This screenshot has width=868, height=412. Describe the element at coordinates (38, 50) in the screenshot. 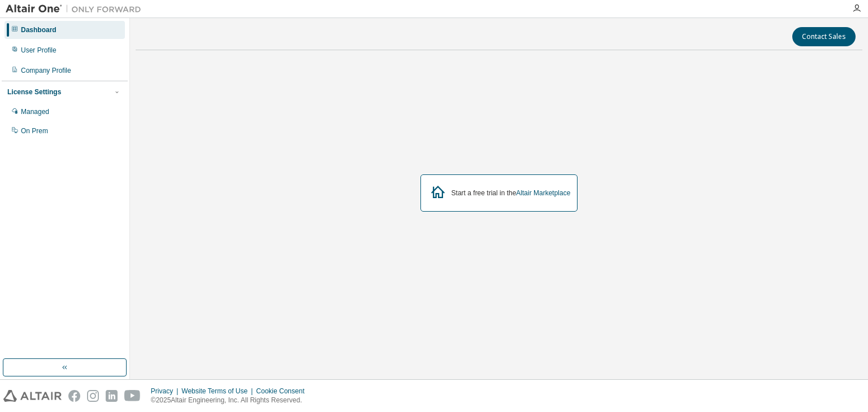

I see `div: User Profile` at that location.